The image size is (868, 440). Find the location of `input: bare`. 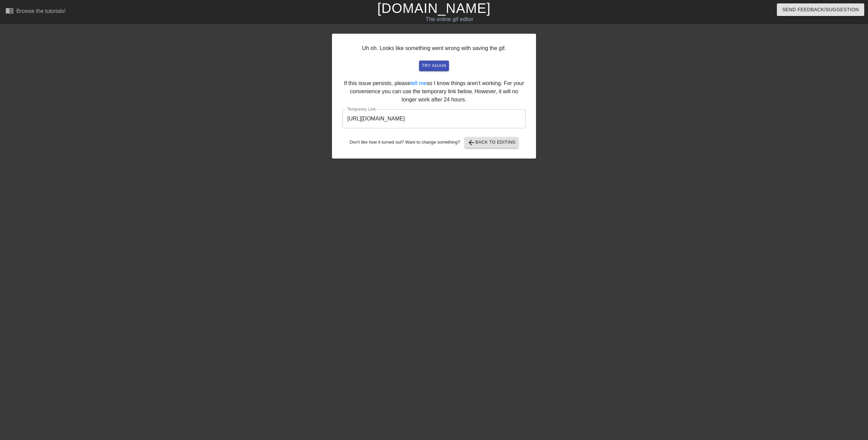

input: bare is located at coordinates (434, 119).